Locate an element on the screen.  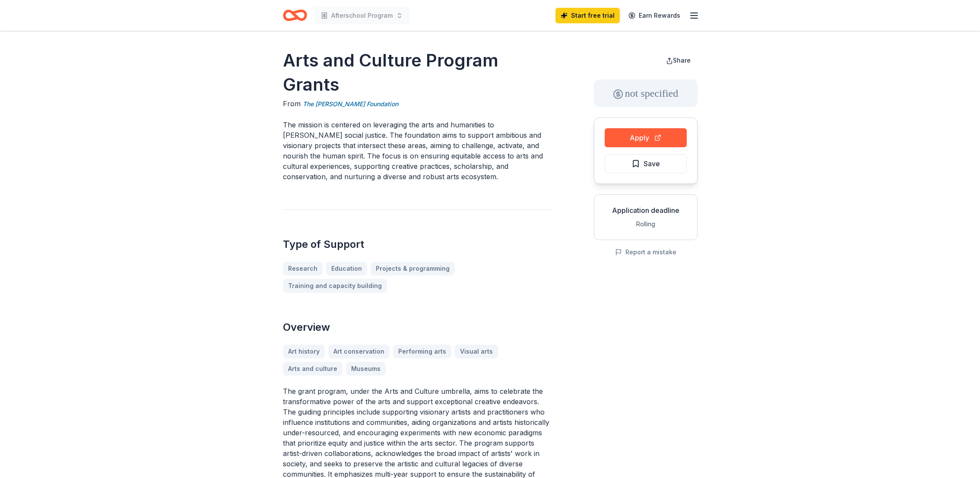
div: Rolling is located at coordinates (646, 224).